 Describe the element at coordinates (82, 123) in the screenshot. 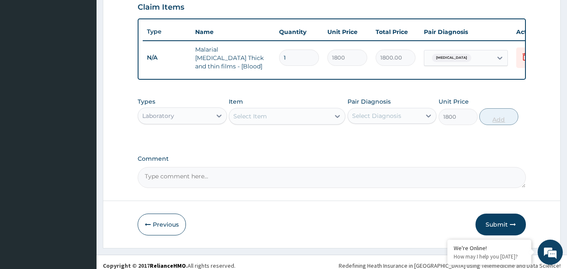

I see `span: We're online!` at that location.